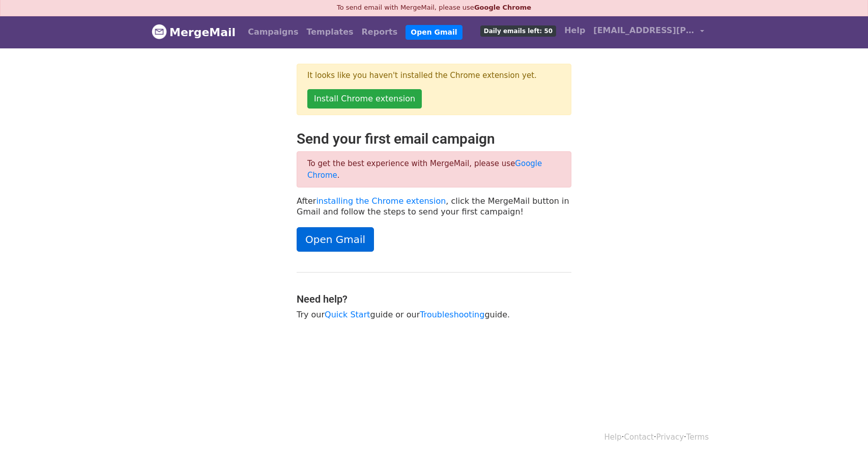 The width and height of the screenshot is (868, 458). I want to click on a: installing the Chrome extension, so click(380, 201).